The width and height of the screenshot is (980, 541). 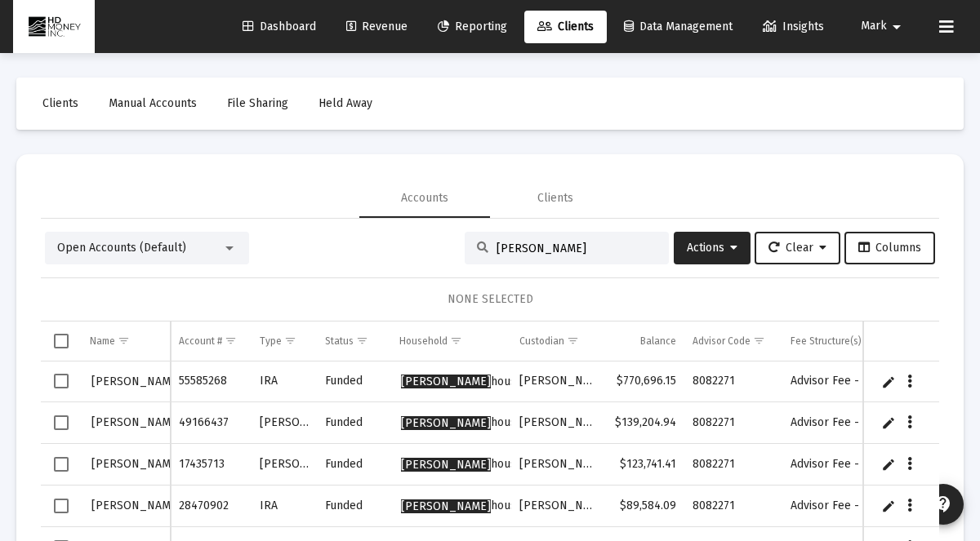 I want to click on span: Show filter options for column 'Type', so click(x=289, y=341).